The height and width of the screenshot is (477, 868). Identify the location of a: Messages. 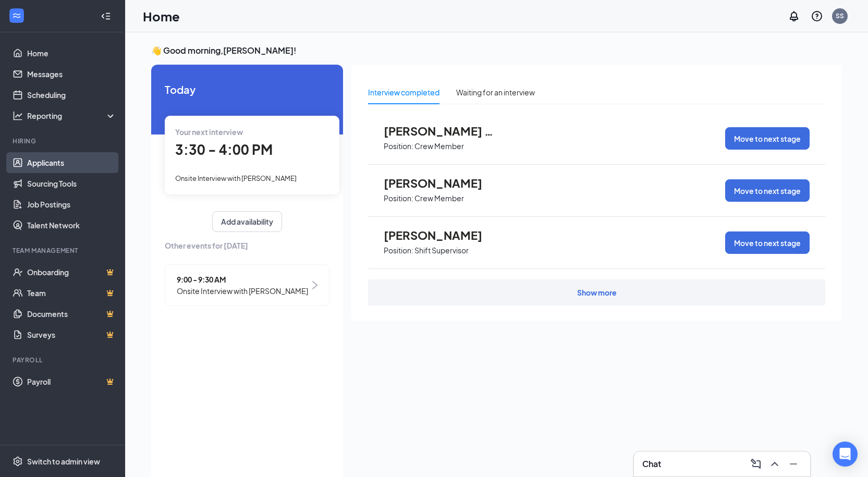
(71, 74).